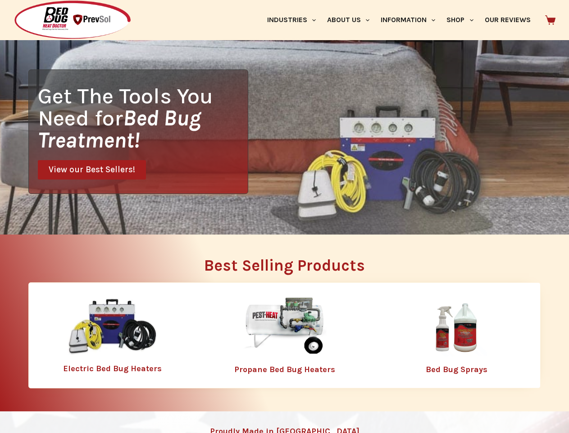 The image size is (569, 433). Describe the element at coordinates (143, 118) in the screenshot. I see `h1: Get The Tools You Need for` at that location.